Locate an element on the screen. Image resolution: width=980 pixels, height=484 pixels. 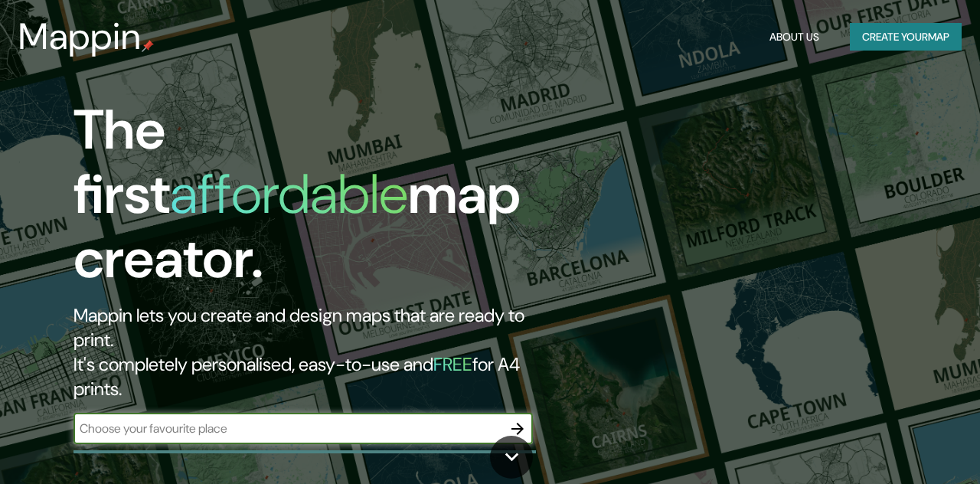
img: mappin-pin is located at coordinates (148, 46).